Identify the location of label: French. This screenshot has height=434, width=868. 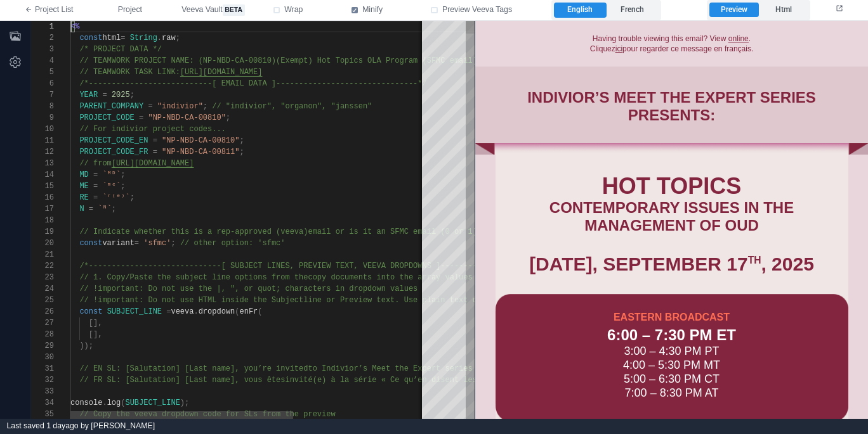
(632, 10).